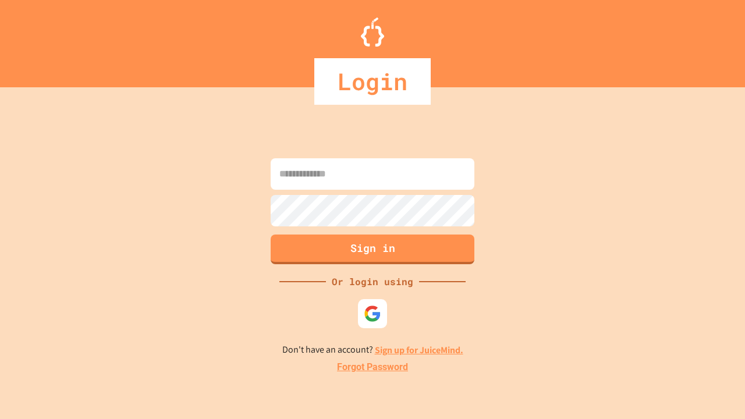 This screenshot has height=419, width=745. Describe the element at coordinates (373, 367) in the screenshot. I see `a: Forgot Password` at that location.